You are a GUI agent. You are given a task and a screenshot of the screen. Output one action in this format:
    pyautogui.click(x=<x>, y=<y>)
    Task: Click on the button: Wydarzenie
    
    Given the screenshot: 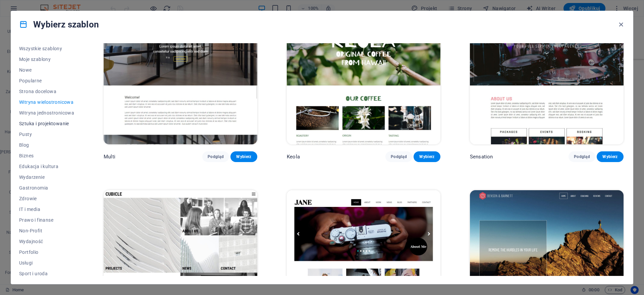 What is the action you would take?
    pyautogui.click(x=47, y=177)
    